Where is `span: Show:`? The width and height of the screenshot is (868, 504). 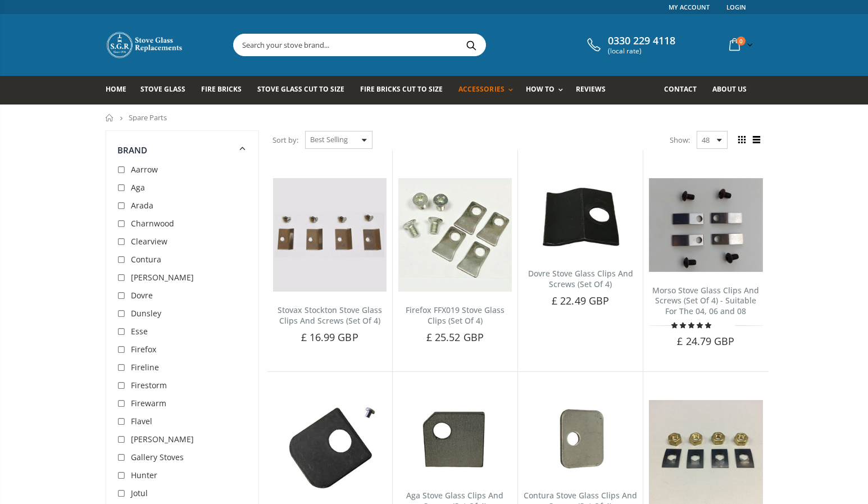
span: Show: is located at coordinates (680, 140).